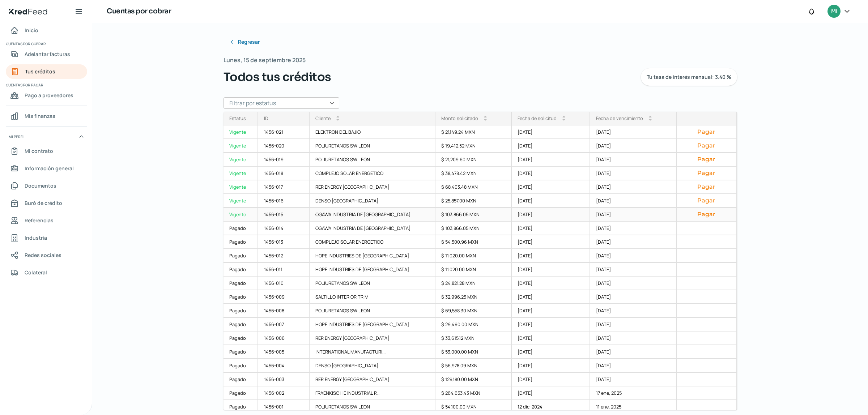 The image size is (868, 415). I want to click on span: Información general, so click(49, 168).